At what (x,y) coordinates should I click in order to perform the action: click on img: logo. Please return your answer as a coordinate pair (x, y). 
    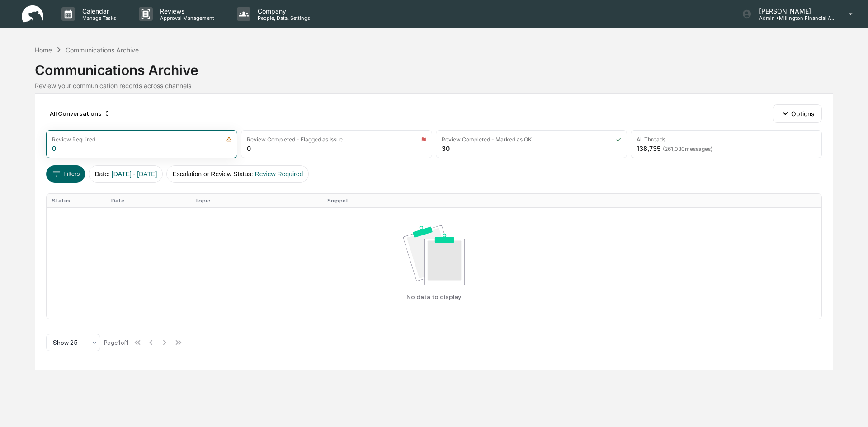
    Looking at the image, I should click on (32, 14).